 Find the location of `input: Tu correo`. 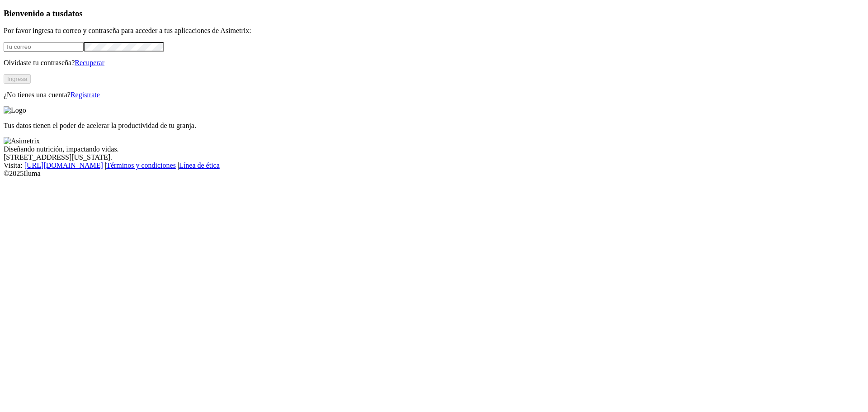

input: Tu correo is located at coordinates (44, 47).